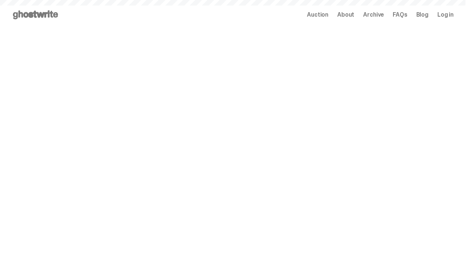  Describe the element at coordinates (318, 15) in the screenshot. I see `a: Auction` at that location.